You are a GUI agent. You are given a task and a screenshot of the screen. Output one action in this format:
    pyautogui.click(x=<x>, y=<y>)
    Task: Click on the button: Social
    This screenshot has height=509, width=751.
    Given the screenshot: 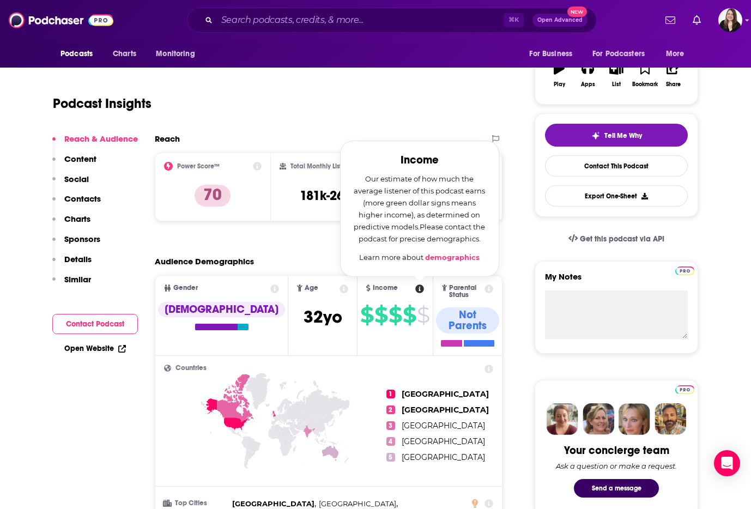 What is the action you would take?
    pyautogui.click(x=70, y=184)
    